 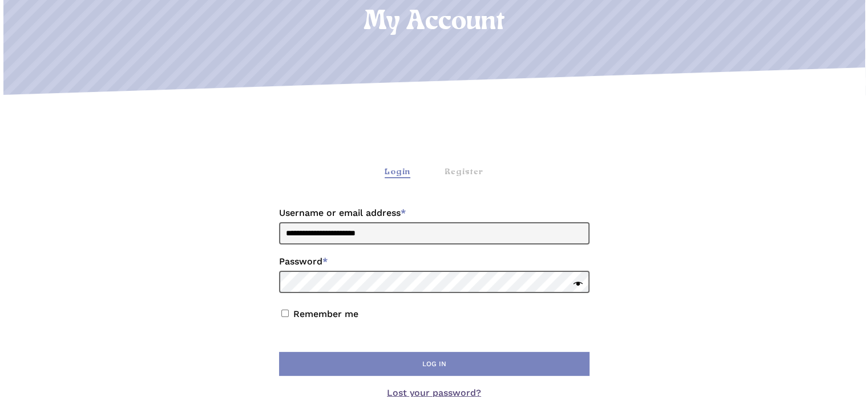 I want to click on label: Password, so click(x=434, y=262).